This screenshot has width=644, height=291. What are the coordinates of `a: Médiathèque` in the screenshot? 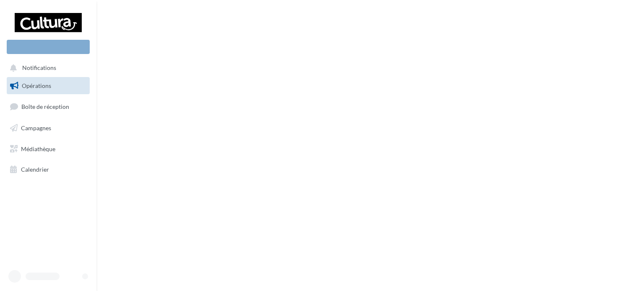 It's located at (48, 149).